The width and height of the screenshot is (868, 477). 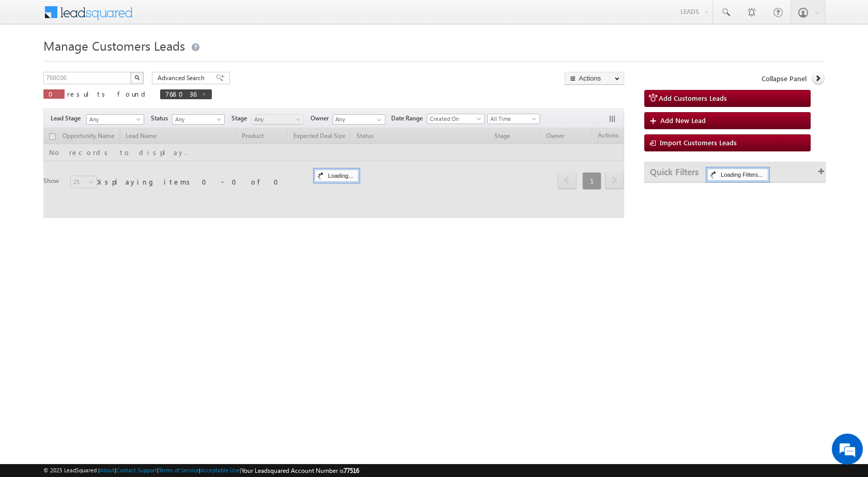 I want to click on button: Actions, so click(x=594, y=78).